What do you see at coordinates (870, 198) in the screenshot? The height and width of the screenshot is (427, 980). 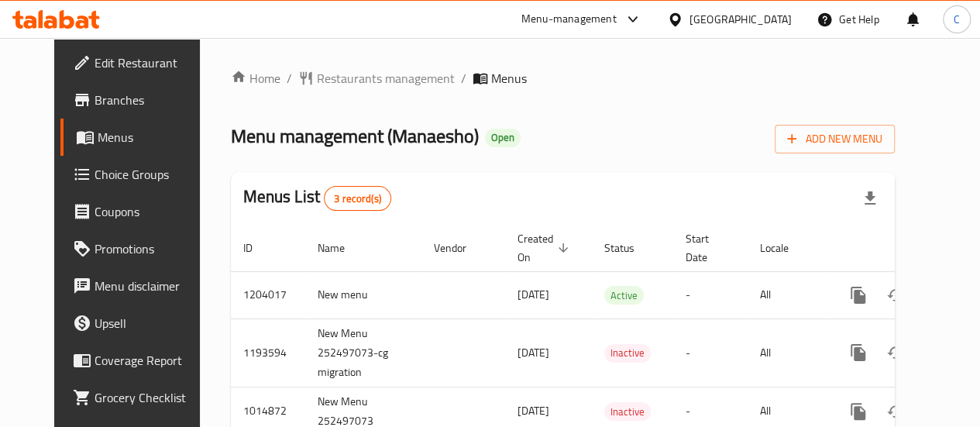 I see `div: Export file` at bounding box center [870, 198].